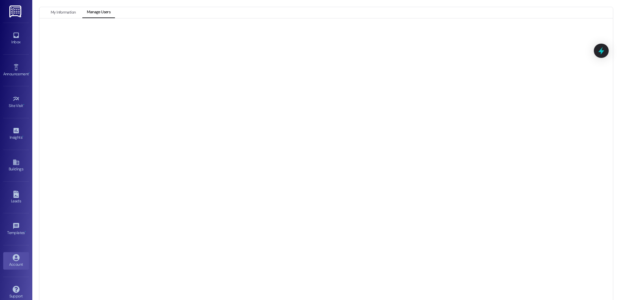  Describe the element at coordinates (16, 38) in the screenshot. I see `a: Inbox` at that location.